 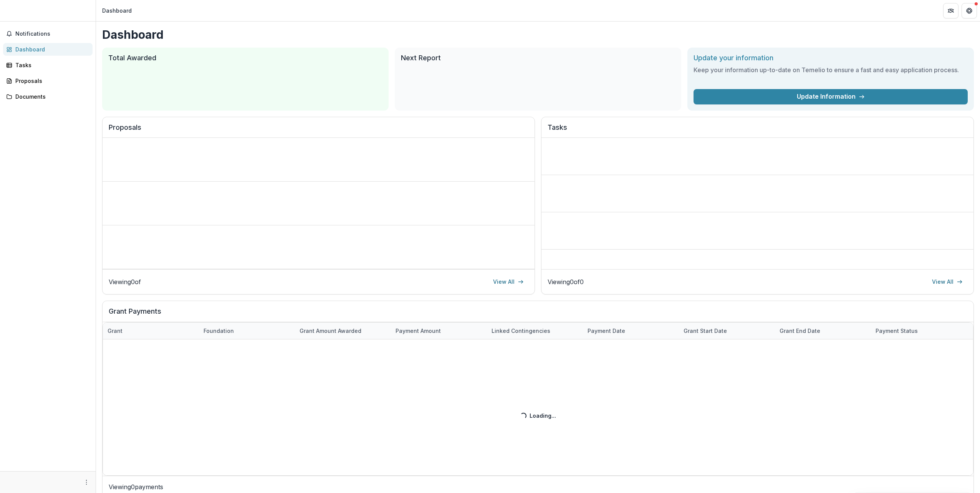 What do you see at coordinates (47, 34) in the screenshot?
I see `button: Notifications` at bounding box center [47, 34].